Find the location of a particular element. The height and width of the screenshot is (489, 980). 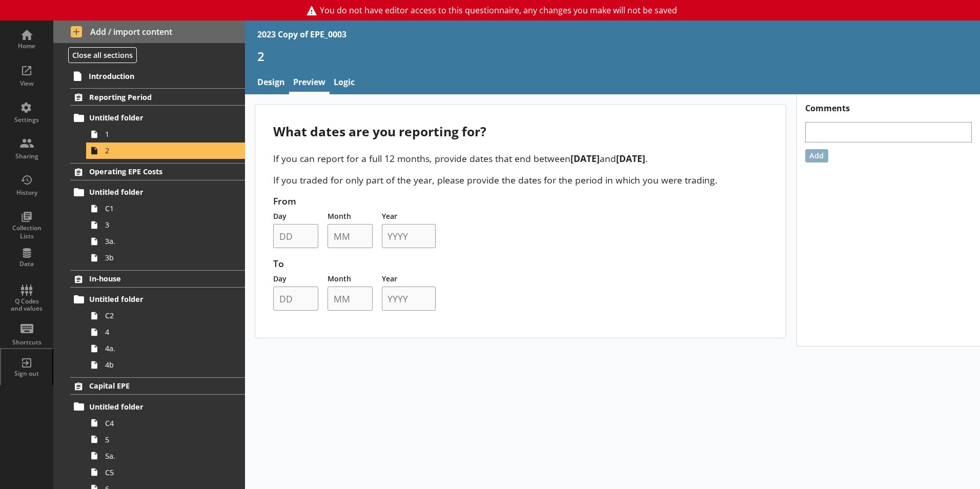

span: 2 is located at coordinates (162, 150).